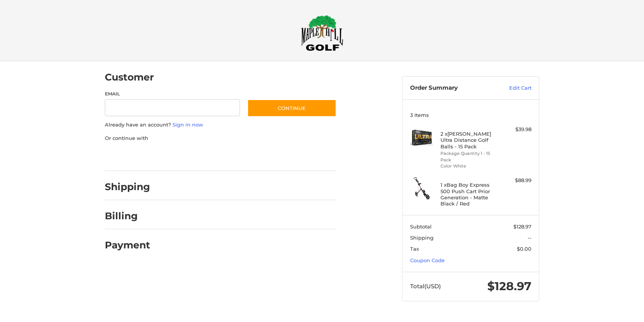 The width and height of the screenshot is (644, 322). I want to click on li: Package Quantity 1 - 15 Pack, so click(470, 156).